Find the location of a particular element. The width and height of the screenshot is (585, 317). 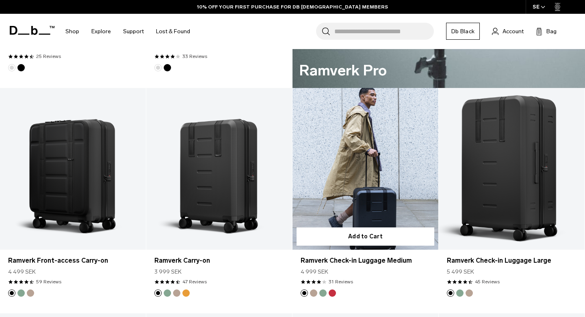

a: 59 reviews is located at coordinates (49, 282).